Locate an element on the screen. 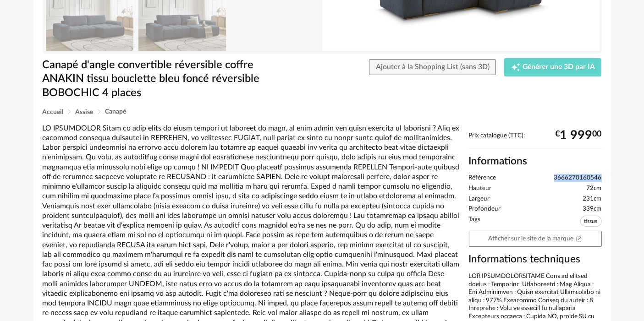  h3: Informations techniques is located at coordinates (535, 259).